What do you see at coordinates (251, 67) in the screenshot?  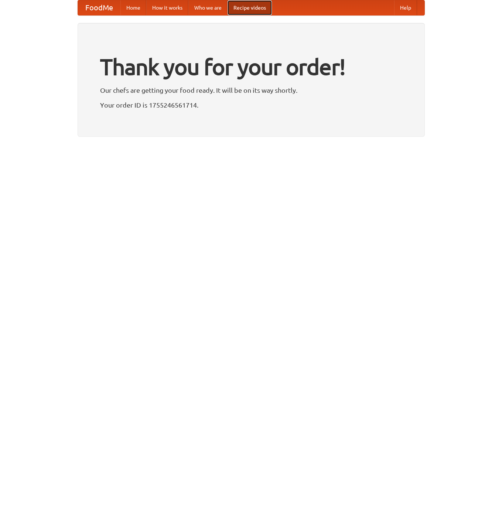 I see `h1: Thank you for your order!` at bounding box center [251, 67].